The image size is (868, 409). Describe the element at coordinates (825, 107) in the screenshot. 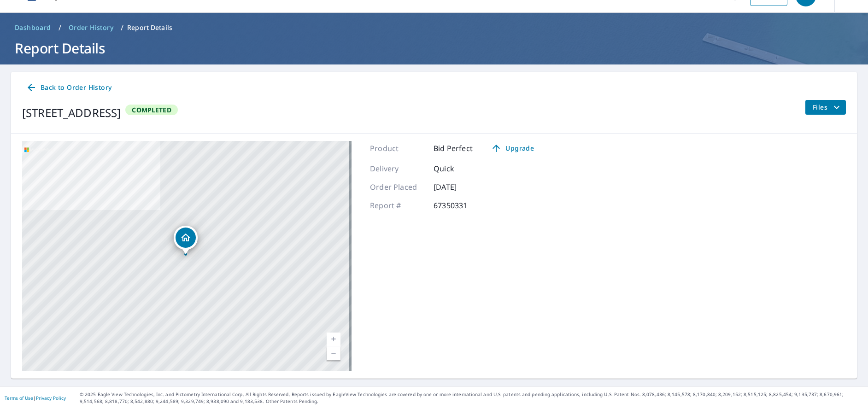

I see `button: filesDropdownBtn-67350331` at that location.